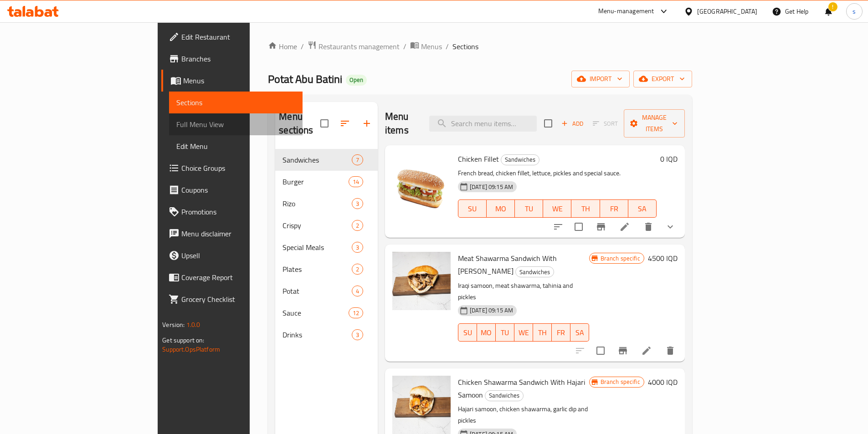 The height and width of the screenshot is (434, 868). Describe the element at coordinates (327, 335) in the screenshot. I see `div: Drinks3` at that location.